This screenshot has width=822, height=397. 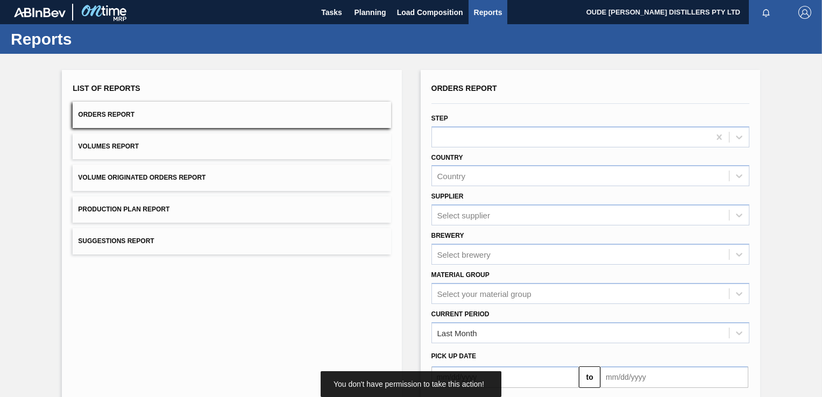 I want to click on label: Current Period, so click(x=460, y=314).